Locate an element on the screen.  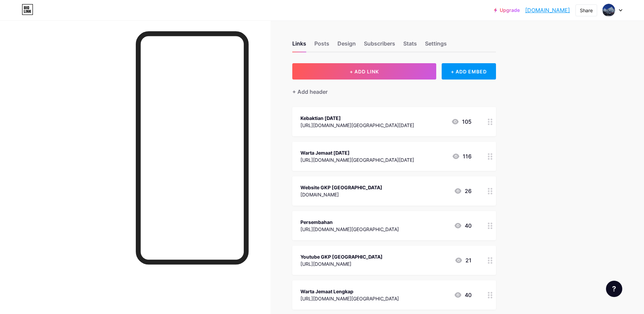
div: + Add header is located at coordinates (310, 92).